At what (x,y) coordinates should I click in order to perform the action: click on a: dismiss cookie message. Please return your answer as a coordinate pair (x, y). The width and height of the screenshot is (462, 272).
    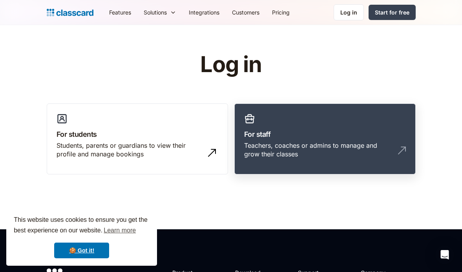
    Looking at the image, I should click on (82, 251).